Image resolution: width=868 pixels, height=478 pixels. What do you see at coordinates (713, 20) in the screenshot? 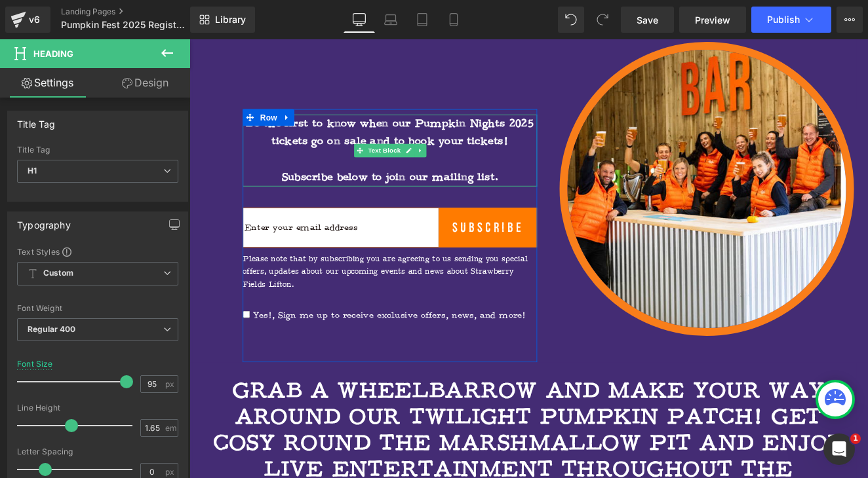
I see `a: Preview` at bounding box center [713, 20].